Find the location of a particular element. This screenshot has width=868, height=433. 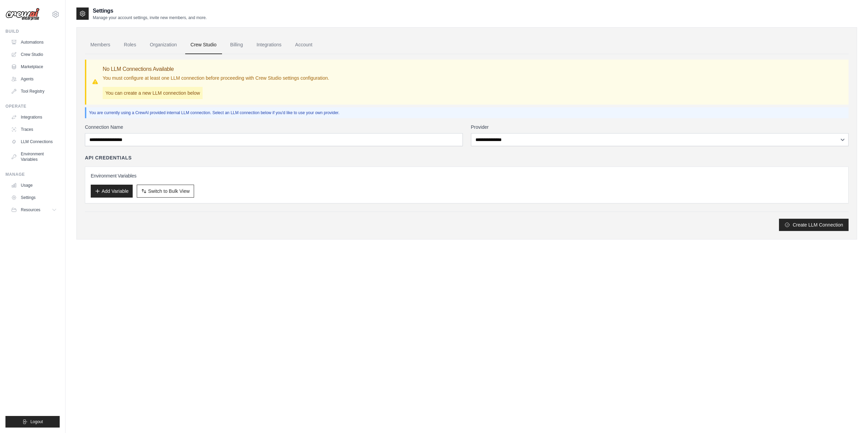

a: Settings is located at coordinates (34, 198).